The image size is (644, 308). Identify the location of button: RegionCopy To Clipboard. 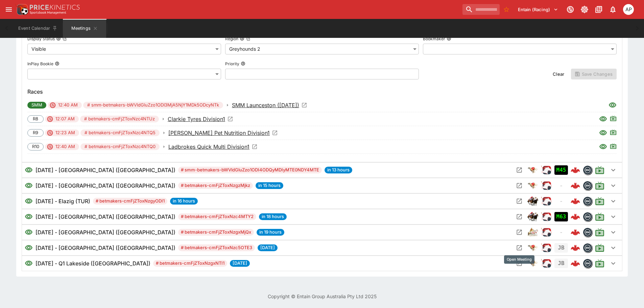
(242, 38).